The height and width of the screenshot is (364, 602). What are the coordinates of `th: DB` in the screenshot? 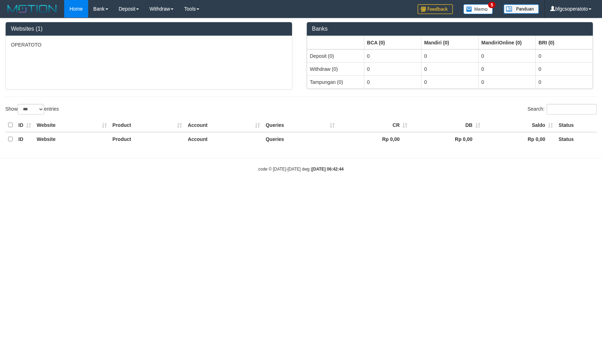 It's located at (447, 125).